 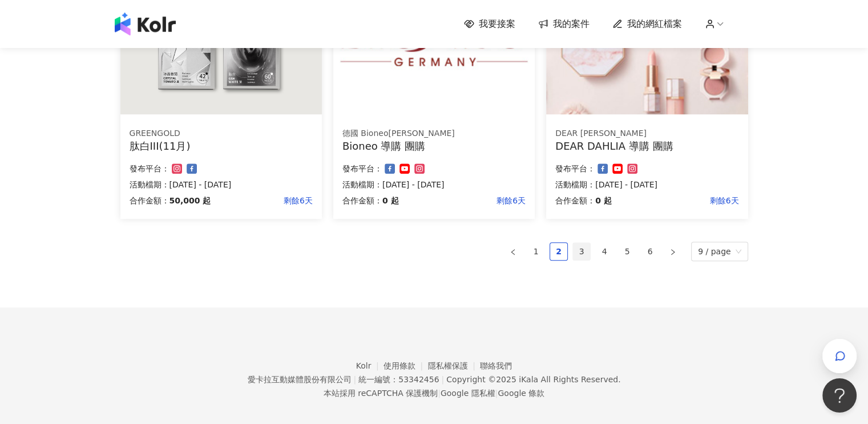 What do you see at coordinates (646, 145) in the screenshot?
I see `div: DEAR DAHLIA 導購 團購` at bounding box center [646, 145].